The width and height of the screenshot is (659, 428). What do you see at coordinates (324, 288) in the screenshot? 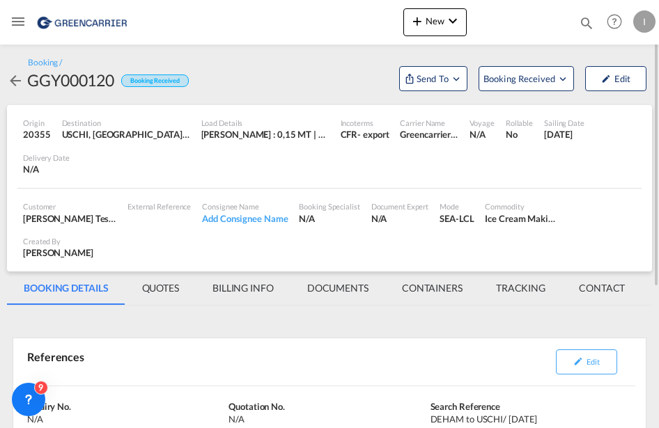
I see `md-pagination-wrapper: Use the left and right arrow keys to navigate between tabs` at bounding box center [324, 288].